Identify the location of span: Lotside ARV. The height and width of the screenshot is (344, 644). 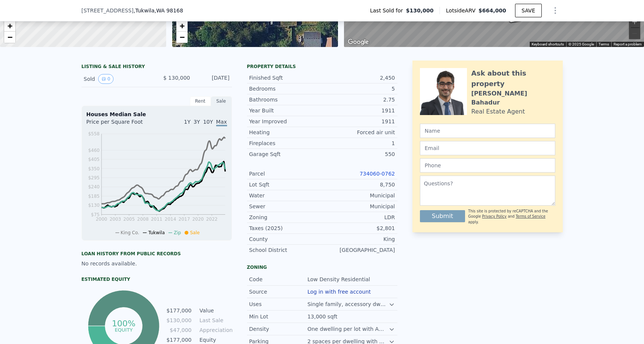
(462, 11).